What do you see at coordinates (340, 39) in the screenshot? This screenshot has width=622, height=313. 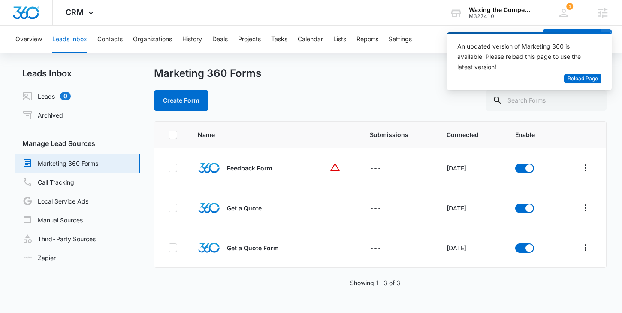 I see `button: Lists` at bounding box center [340, 39].